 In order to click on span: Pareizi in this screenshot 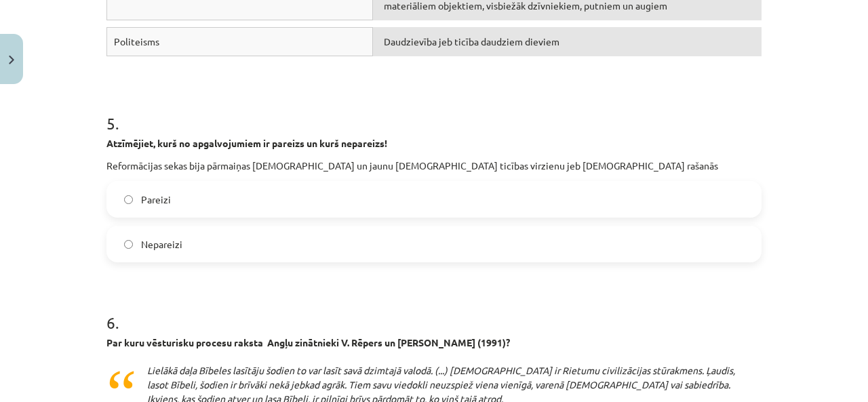, I will do `click(156, 199)`.